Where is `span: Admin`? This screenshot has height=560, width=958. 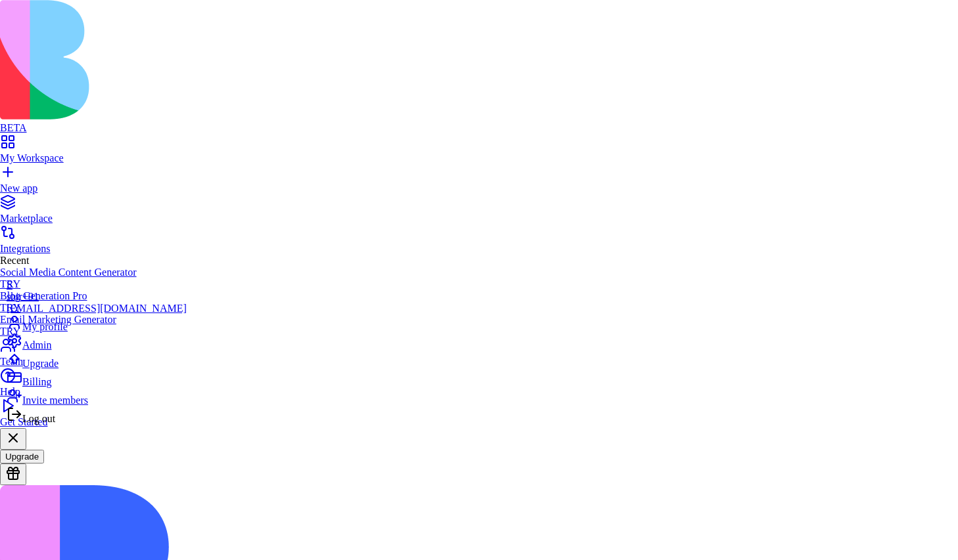 span: Admin is located at coordinates (37, 345).